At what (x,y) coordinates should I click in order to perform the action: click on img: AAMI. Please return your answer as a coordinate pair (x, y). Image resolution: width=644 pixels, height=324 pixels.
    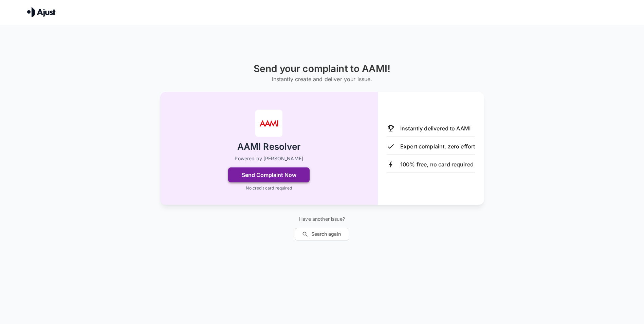
    Looking at the image, I should click on (269, 123).